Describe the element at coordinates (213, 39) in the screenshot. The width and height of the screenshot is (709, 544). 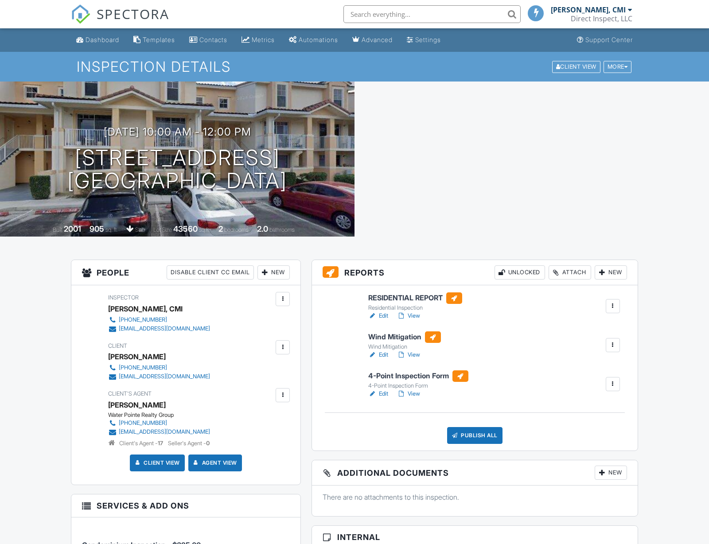
I see `div: Contacts` at that location.